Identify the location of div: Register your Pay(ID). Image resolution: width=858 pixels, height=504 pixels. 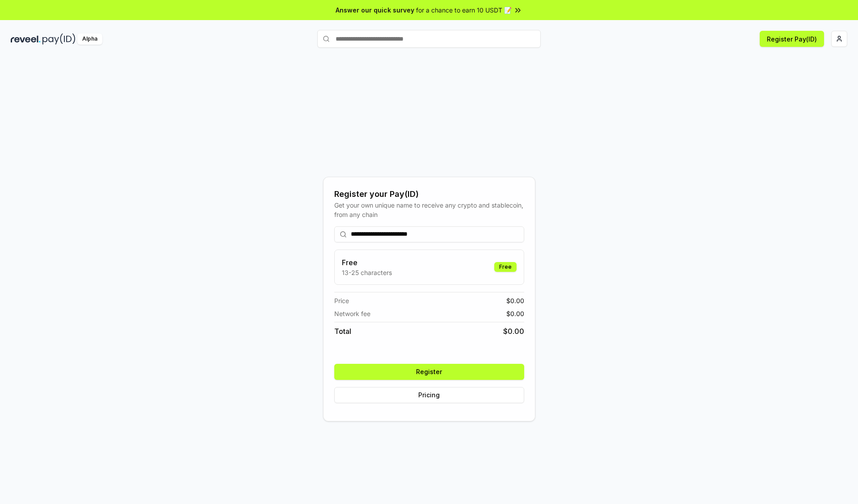
(429, 195).